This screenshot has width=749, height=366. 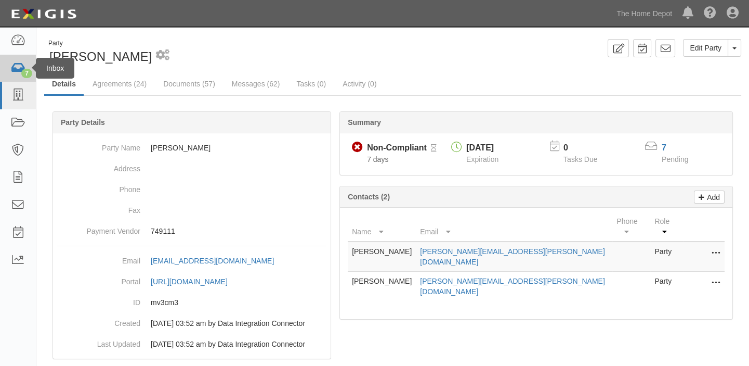 I want to click on dt: Email, so click(x=99, y=258).